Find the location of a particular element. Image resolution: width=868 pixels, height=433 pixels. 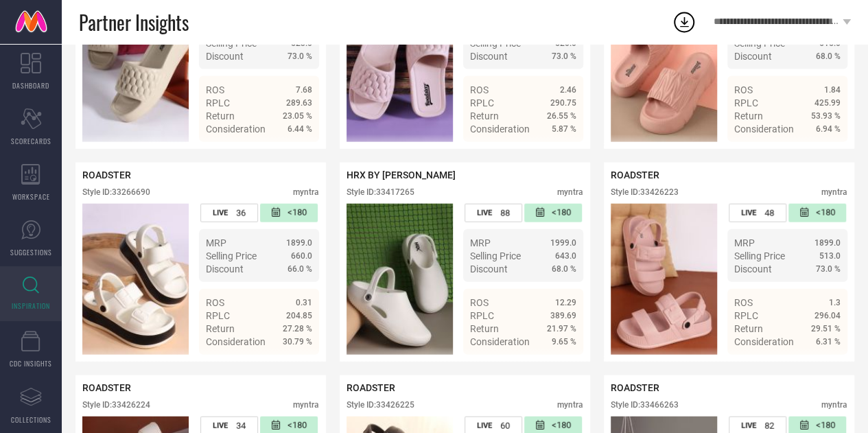

span: 36 is located at coordinates (240, 212).